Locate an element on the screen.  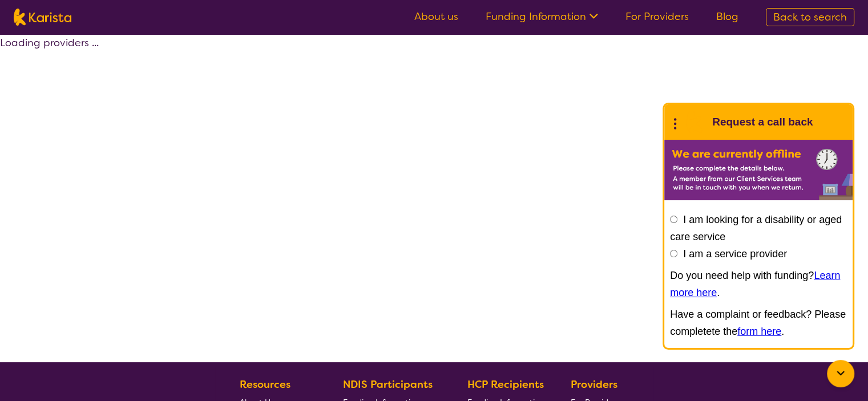
p: Have a complaint or feedback? Please completete the . is located at coordinates (759, 323).